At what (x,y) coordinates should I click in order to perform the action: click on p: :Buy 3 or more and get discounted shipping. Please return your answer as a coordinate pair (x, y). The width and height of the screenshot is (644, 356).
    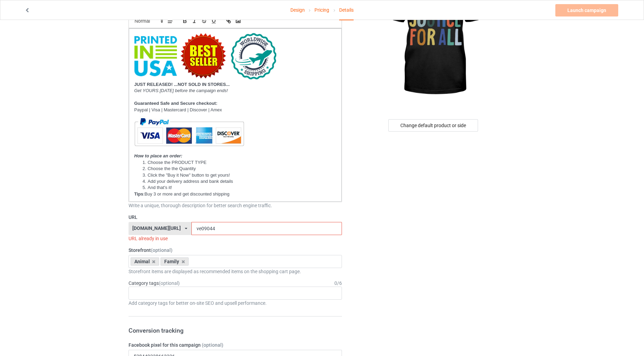
    Looking at the image, I should click on (235, 194).